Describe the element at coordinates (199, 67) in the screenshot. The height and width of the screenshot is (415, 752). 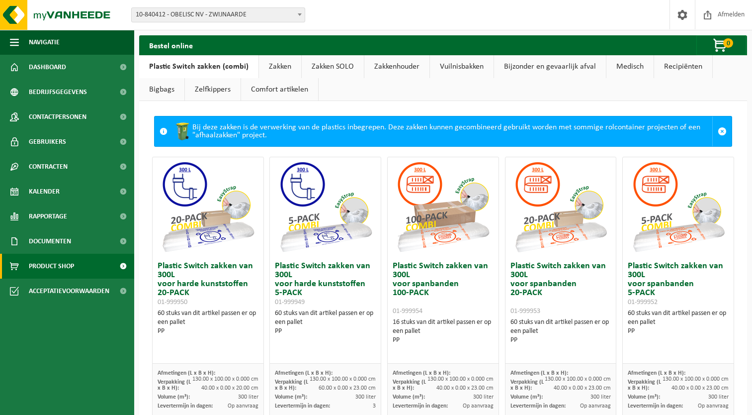
I see `a: Plastic Switch zakken (combi)` at that location.